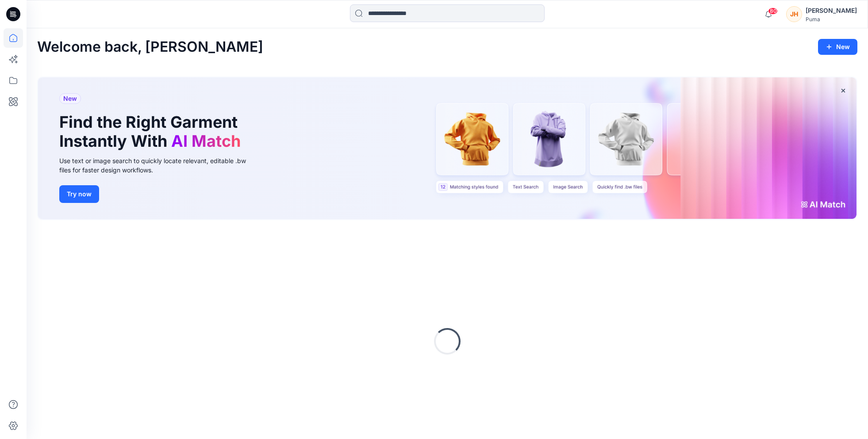 Image resolution: width=868 pixels, height=439 pixels. I want to click on a: Try now, so click(79, 194).